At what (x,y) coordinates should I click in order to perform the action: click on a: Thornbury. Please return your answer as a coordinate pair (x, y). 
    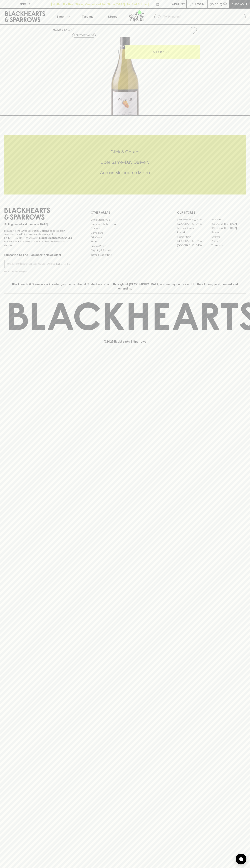
    Looking at the image, I should click on (229, 245).